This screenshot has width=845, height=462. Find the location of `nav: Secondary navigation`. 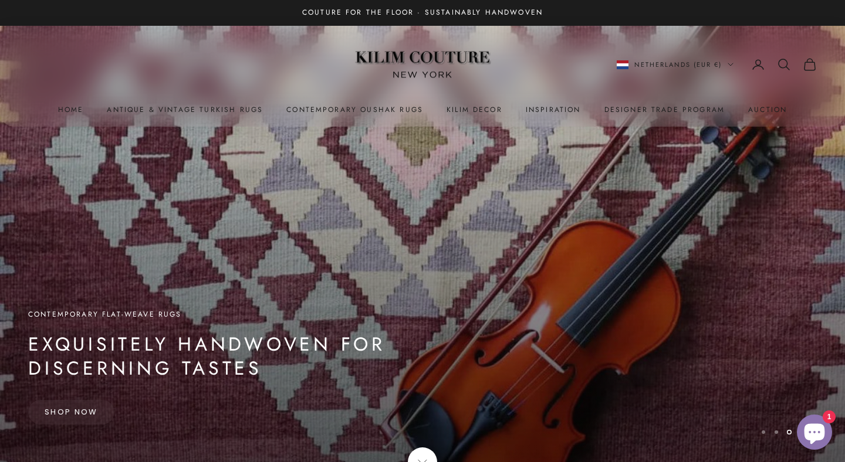

nav: Secondary navigation is located at coordinates (716, 65).